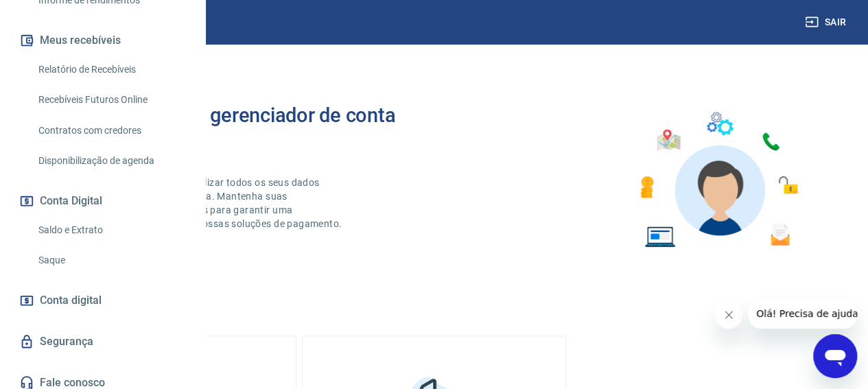  I want to click on a: Conta digital, so click(102, 300).